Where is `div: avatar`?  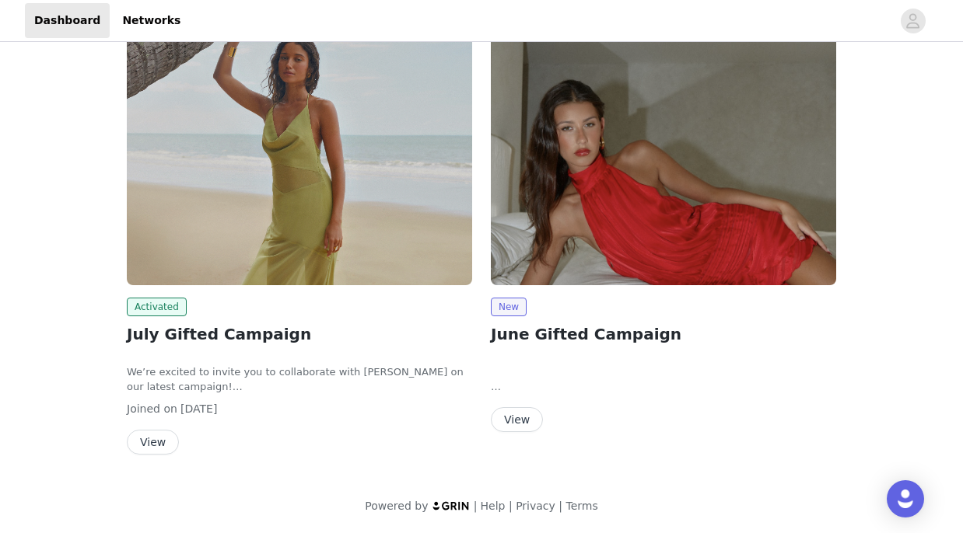
div: avatar is located at coordinates (912, 21).